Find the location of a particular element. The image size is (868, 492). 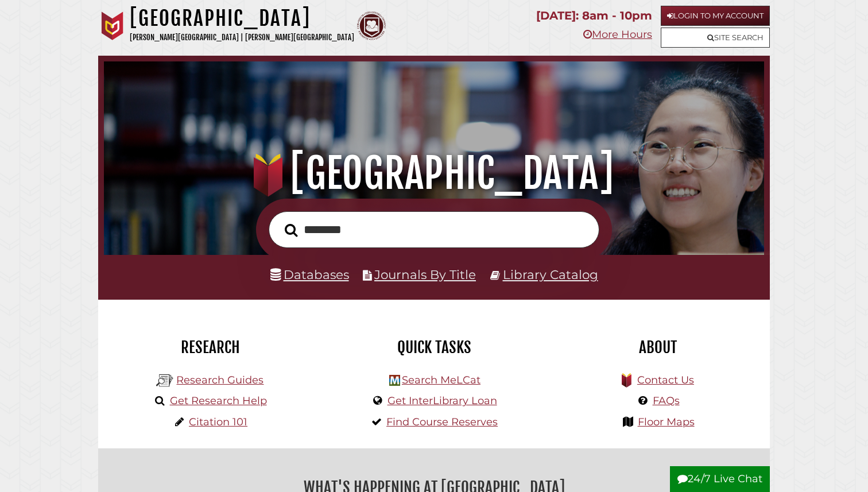

a: Databases is located at coordinates (309, 274).